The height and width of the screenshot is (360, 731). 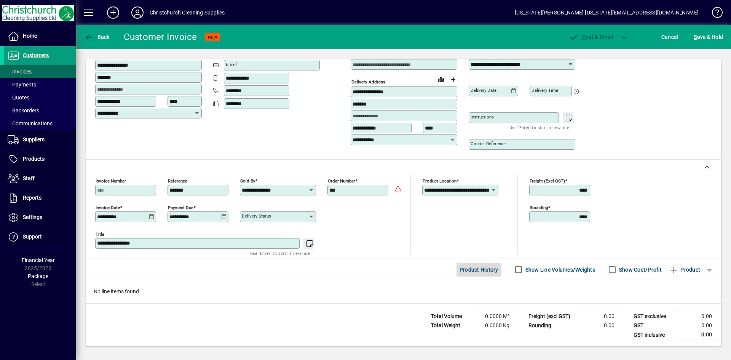 What do you see at coordinates (38, 260) in the screenshot?
I see `span: Financial Year` at bounding box center [38, 260].